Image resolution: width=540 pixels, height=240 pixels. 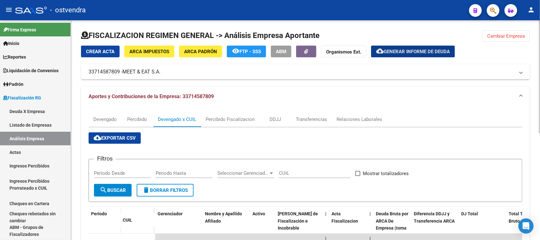 What do you see at coordinates (105, 119) in the screenshot?
I see `div: Devengado` at bounding box center [105, 119].